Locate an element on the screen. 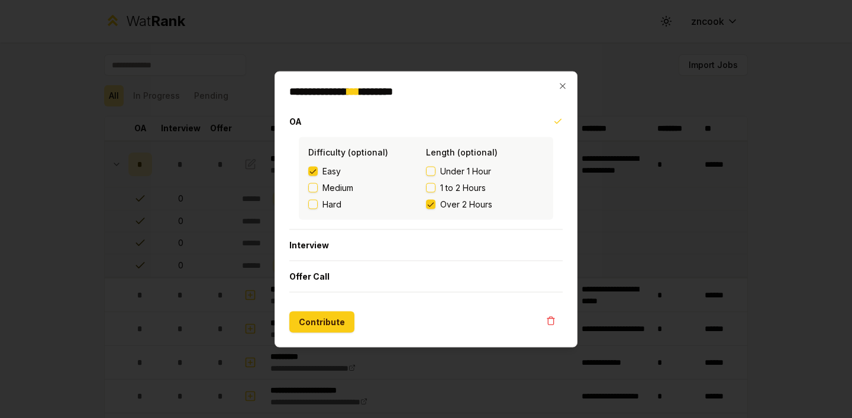 The width and height of the screenshot is (852, 418). button: Contribute is located at coordinates (322, 322).